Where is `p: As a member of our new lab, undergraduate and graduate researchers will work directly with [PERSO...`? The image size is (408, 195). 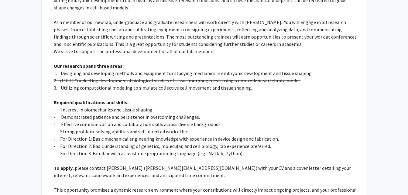 p: As a member of our new lab, undergraduate and graduate researchers will work directly with [PERSO... is located at coordinates (207, 33).